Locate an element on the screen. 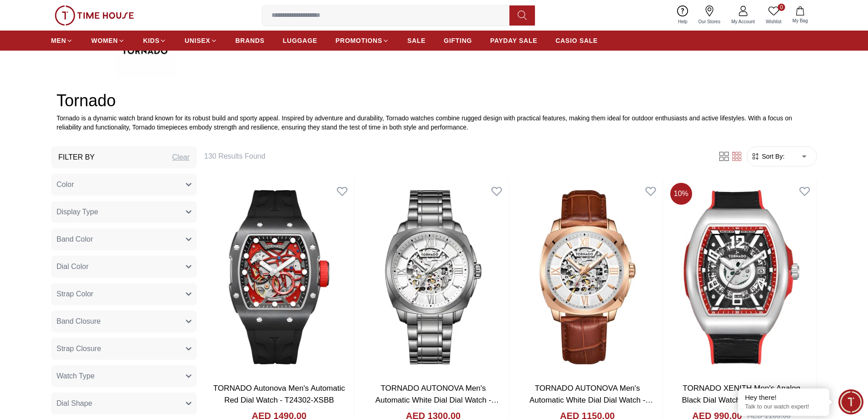 The height and width of the screenshot is (419, 868). span: Wishlist is located at coordinates (774, 22).